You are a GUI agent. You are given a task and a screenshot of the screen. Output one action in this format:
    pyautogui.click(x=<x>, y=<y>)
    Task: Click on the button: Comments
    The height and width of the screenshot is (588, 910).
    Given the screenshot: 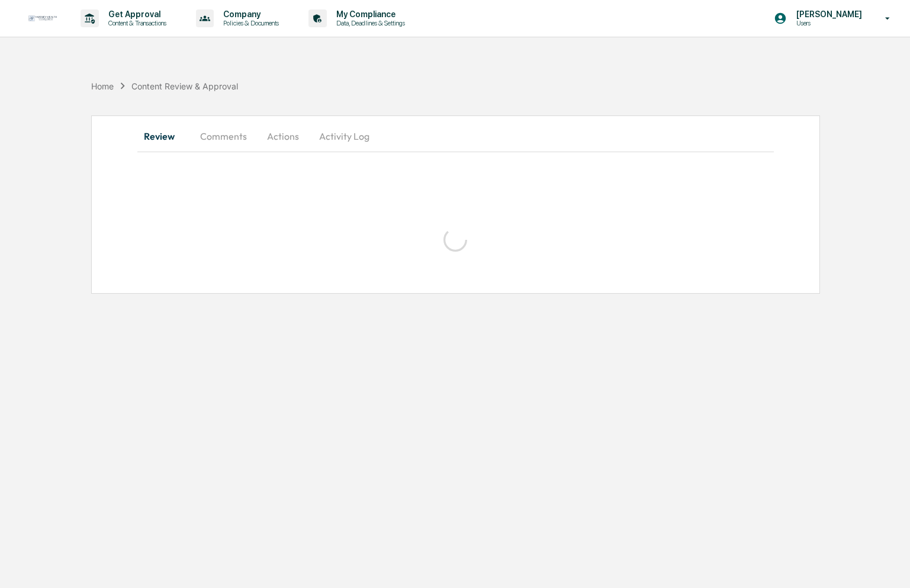 What is the action you would take?
    pyautogui.click(x=224, y=137)
    